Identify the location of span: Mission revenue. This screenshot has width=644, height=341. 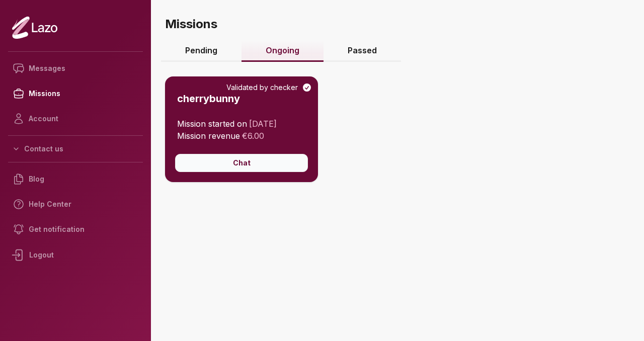
(209, 136).